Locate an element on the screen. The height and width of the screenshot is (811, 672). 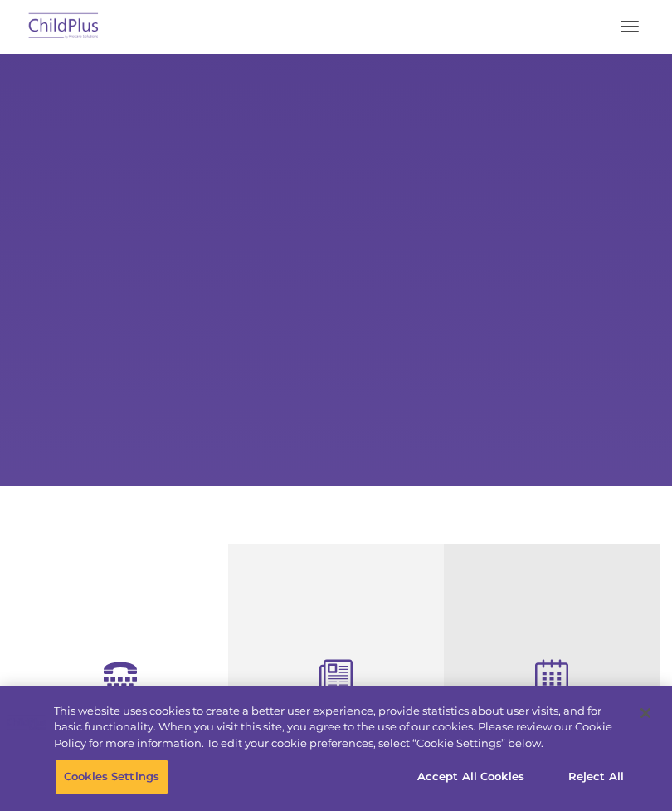
button: Accept All Cookies is located at coordinates (470, 777).